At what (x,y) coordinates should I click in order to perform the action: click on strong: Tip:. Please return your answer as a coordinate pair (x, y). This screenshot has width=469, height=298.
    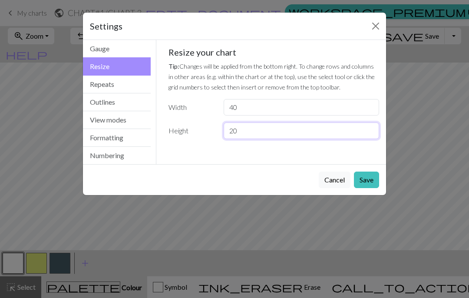
    Looking at the image, I should click on (174, 66).